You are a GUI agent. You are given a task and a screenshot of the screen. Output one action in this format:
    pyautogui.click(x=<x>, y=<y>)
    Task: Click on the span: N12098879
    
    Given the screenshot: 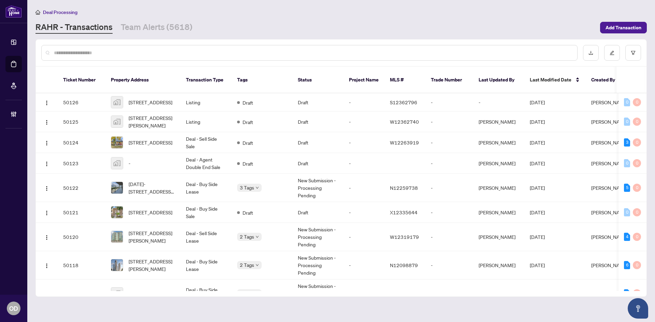 What is the action you would take?
    pyautogui.click(x=404, y=265)
    